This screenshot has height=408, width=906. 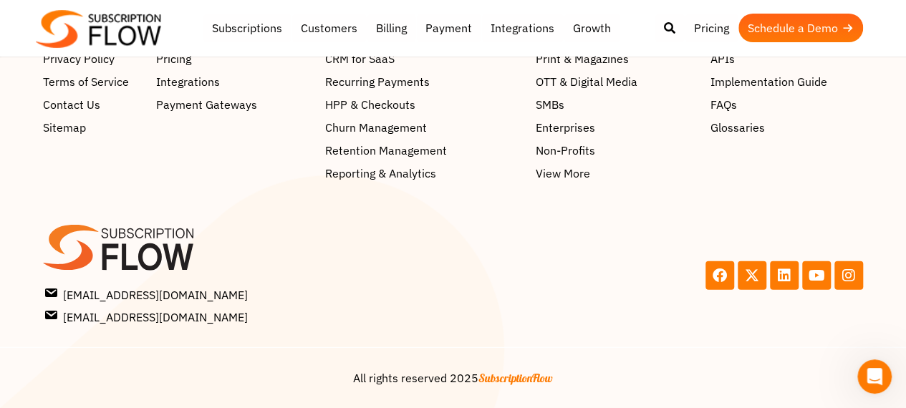 I want to click on span: Churn Management, so click(x=376, y=127).